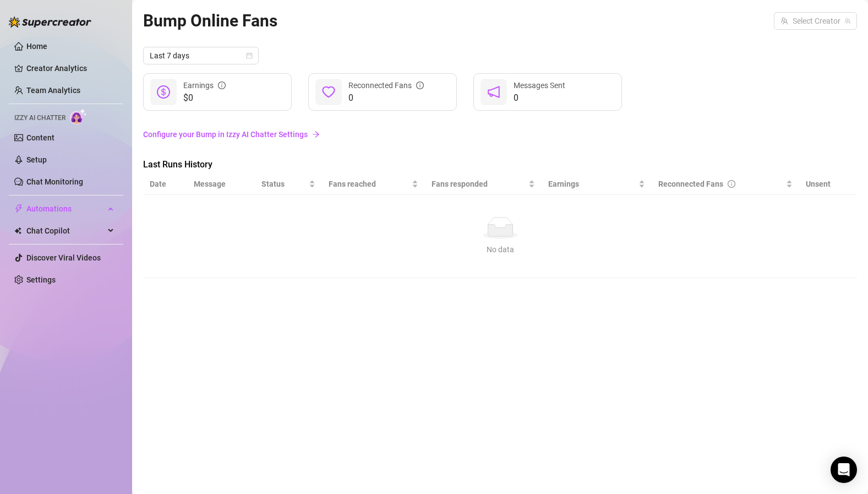 The image size is (868, 494). What do you see at coordinates (78, 116) in the screenshot?
I see `img: AI Chatter` at bounding box center [78, 116].